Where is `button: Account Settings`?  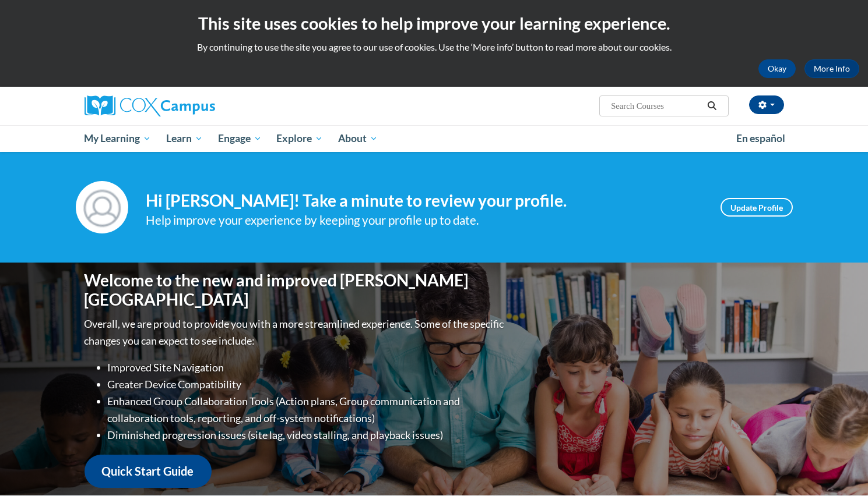 button: Account Settings is located at coordinates (766, 105).